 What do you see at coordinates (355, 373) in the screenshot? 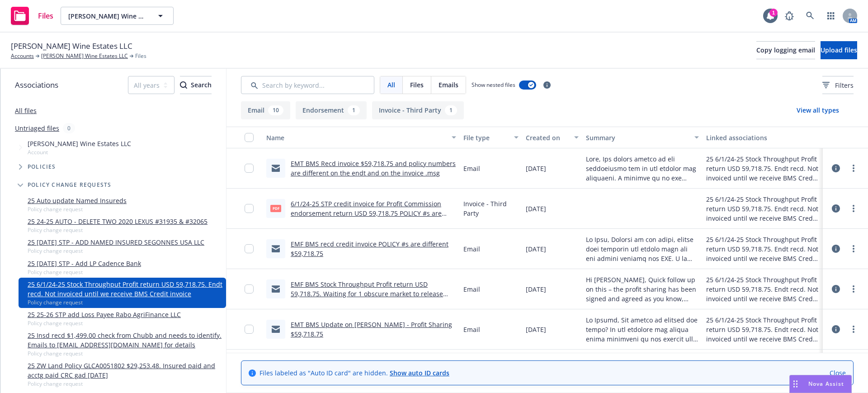
I see `span: Files labeled as "Auto ID card" are hidden.` at bounding box center [355, 373].